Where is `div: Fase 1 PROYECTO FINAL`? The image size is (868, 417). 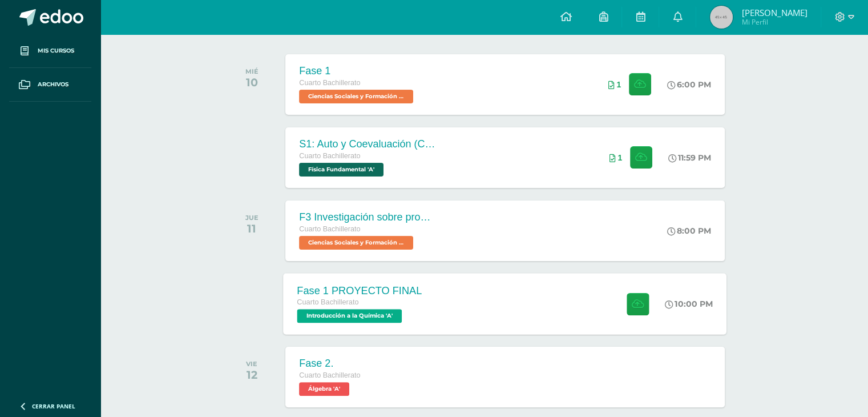 div: Fase 1 PROYECTO FINAL is located at coordinates (359, 290).